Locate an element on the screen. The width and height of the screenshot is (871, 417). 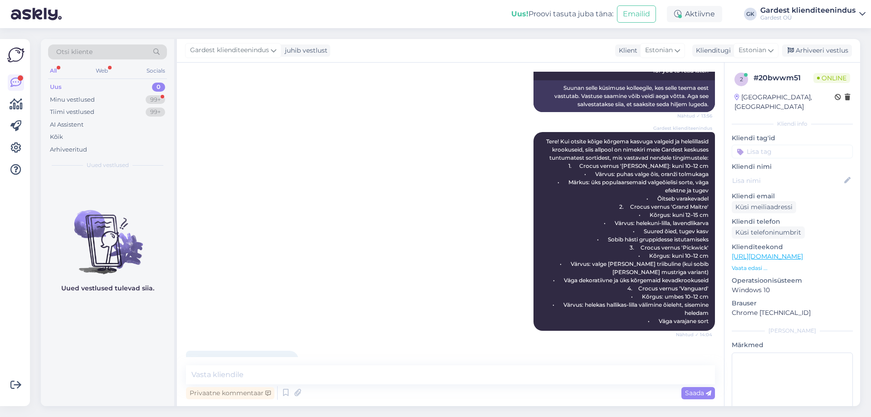
div: # 20bwwm51 is located at coordinates (783, 78).